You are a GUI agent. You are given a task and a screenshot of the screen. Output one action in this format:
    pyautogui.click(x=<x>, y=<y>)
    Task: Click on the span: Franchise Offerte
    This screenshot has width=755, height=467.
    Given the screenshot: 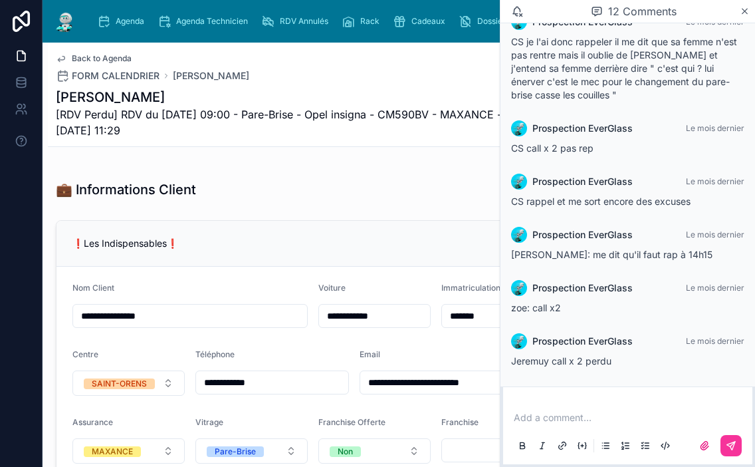 What is the action you would take?
    pyautogui.click(x=352, y=421)
    